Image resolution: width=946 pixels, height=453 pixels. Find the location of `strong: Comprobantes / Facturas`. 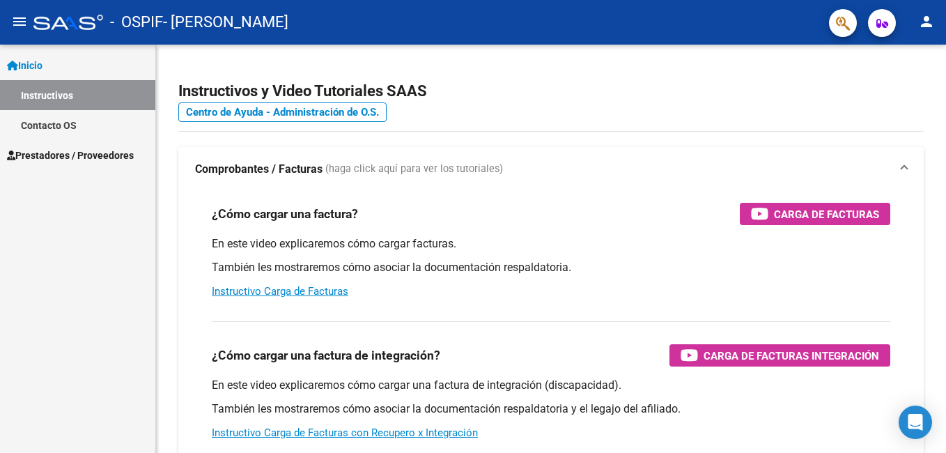

strong: Comprobantes / Facturas is located at coordinates (258, 169).